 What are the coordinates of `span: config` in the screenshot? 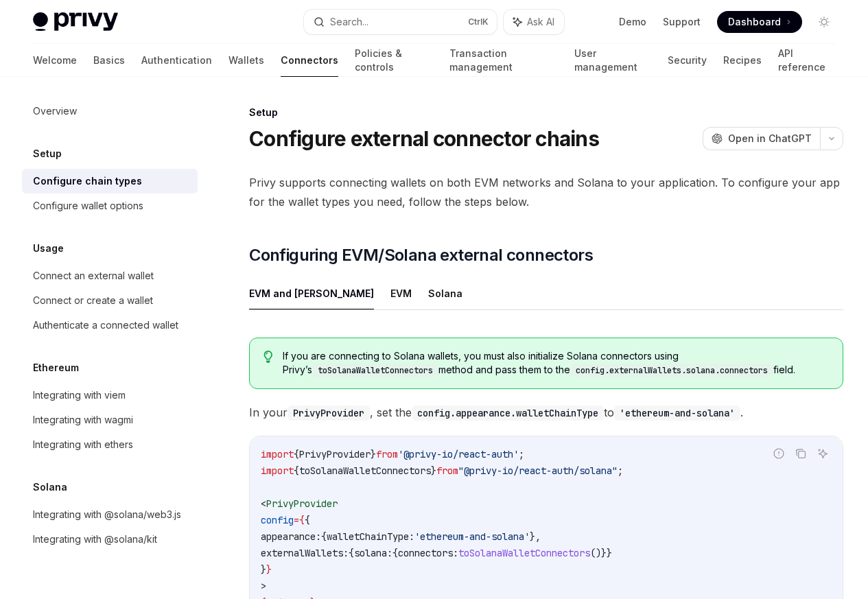 It's located at (277, 520).